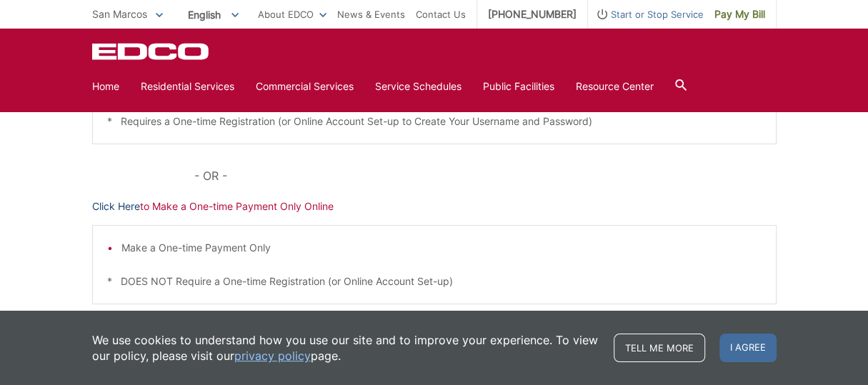 This screenshot has width=868, height=385. What do you see at coordinates (739, 14) in the screenshot?
I see `span: Pay My Bill` at bounding box center [739, 14].